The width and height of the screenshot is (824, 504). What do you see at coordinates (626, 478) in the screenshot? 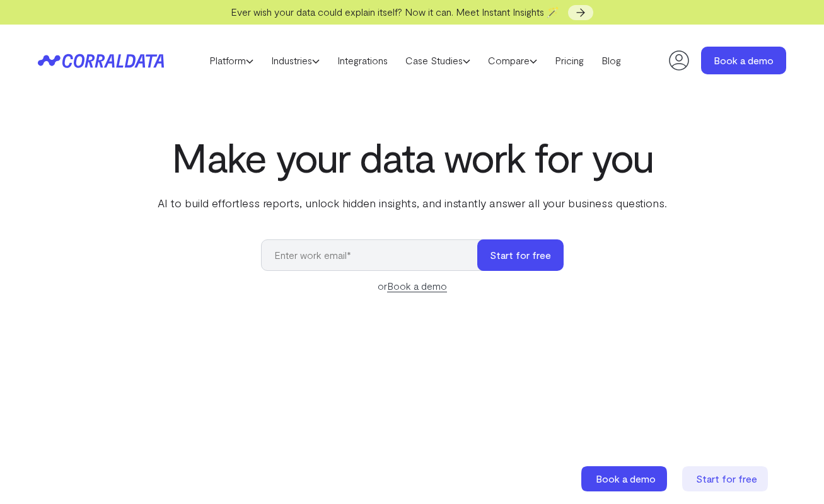
I see `span: Book a demo` at bounding box center [626, 478].